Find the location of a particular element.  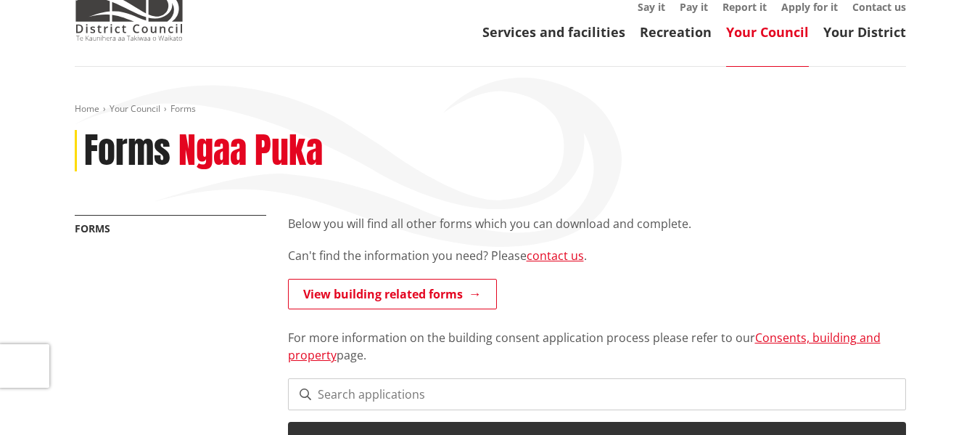

a: contact us is located at coordinates (555, 255).